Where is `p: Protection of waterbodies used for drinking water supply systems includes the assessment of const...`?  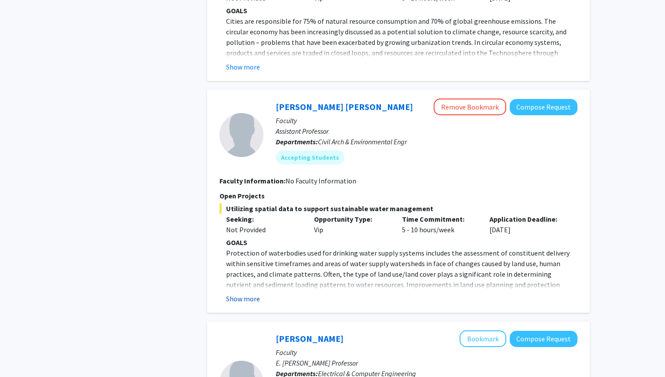 p: Protection of waterbodies used for drinking water supply systems includes the assessment of const... is located at coordinates (402, 279).